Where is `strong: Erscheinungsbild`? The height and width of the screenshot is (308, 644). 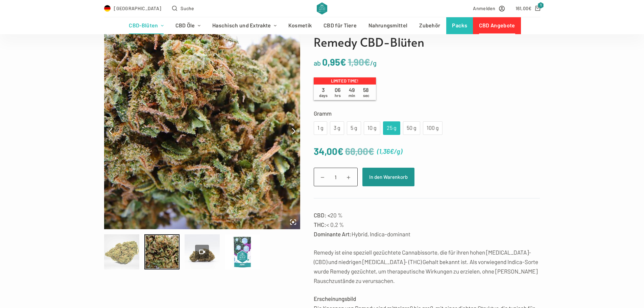 strong: Erscheinungsbild is located at coordinates (334, 299).